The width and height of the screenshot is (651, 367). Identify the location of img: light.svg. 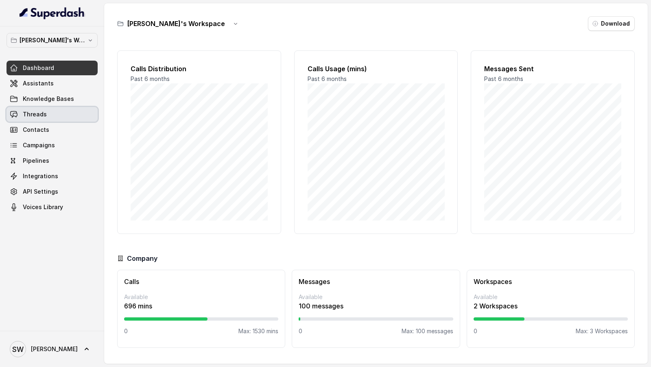
(52, 13).